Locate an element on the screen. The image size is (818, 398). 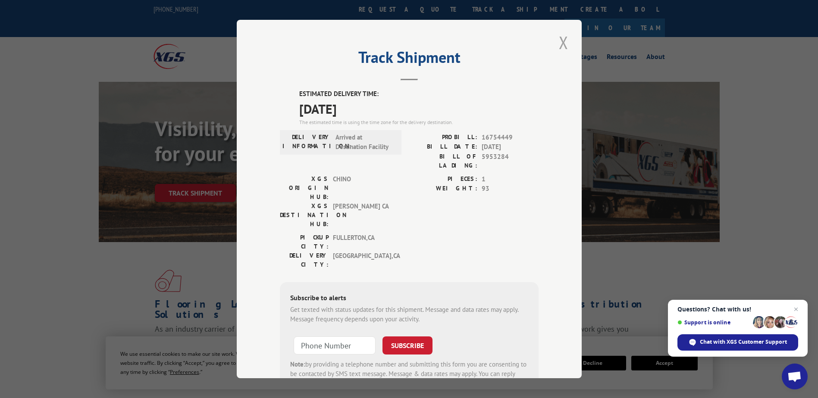
span: 16754449 is located at coordinates (510, 137).